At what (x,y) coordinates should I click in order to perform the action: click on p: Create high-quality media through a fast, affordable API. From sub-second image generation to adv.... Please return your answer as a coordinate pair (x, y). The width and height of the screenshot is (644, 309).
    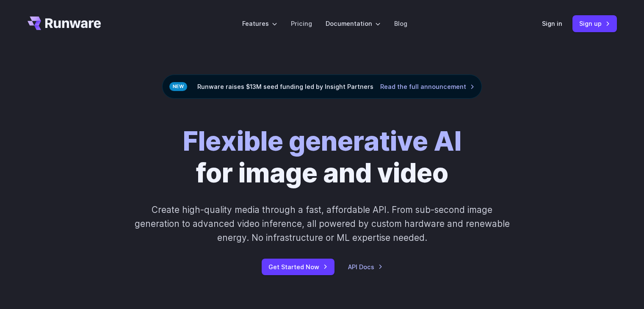
    Looking at the image, I should click on (322, 224).